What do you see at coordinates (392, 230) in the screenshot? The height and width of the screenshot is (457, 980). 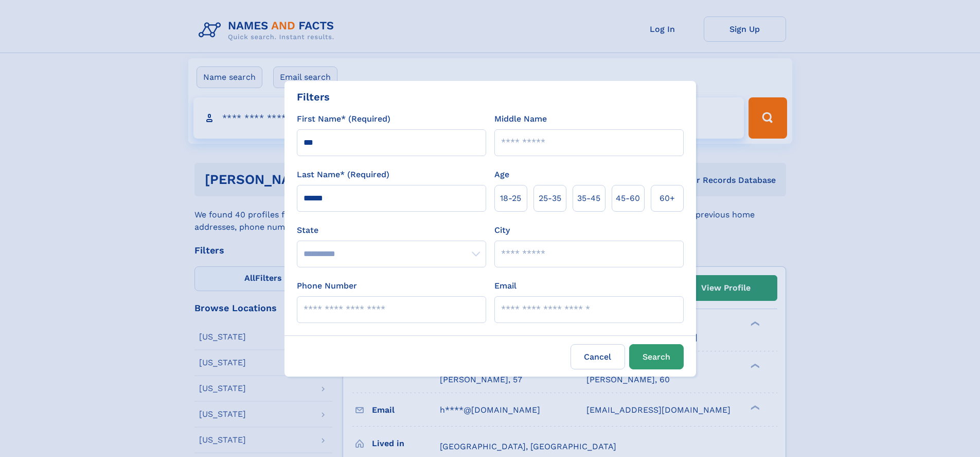 I see `label: State` at bounding box center [392, 230].